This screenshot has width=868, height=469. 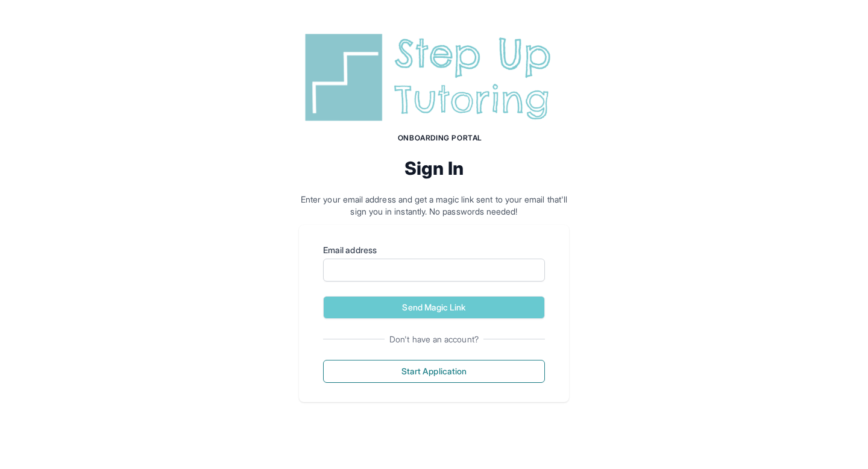 I want to click on h1: Onboarding Portal, so click(x=440, y=138).